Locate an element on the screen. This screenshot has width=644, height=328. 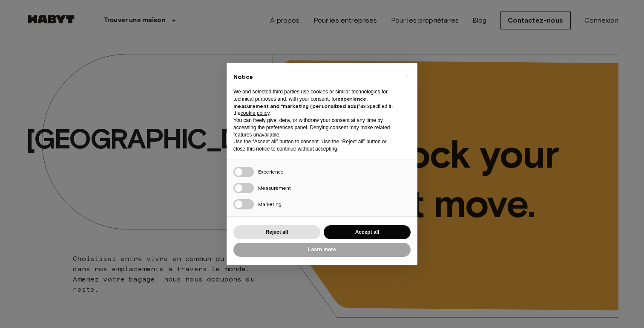
button: Accept all is located at coordinates (368, 232).